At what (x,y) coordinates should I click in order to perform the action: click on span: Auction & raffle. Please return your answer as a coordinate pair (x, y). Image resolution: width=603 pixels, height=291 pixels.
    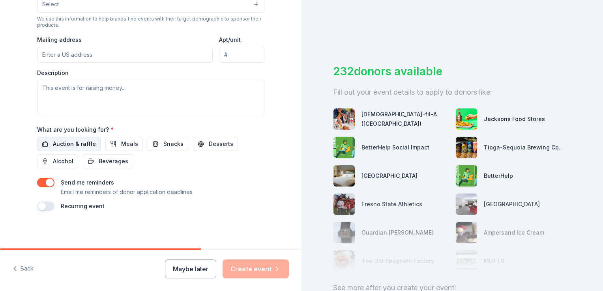
    Looking at the image, I should click on (74, 144).